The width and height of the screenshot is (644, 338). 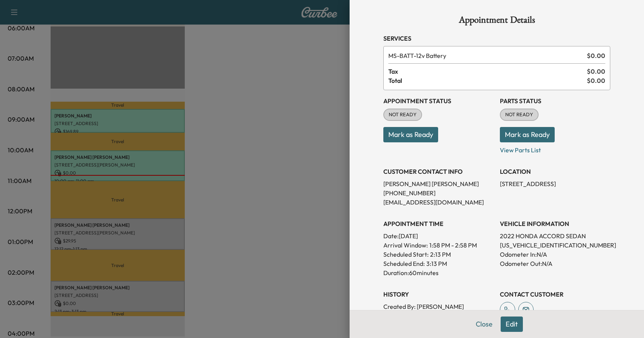 I want to click on p: Scheduled Start:, so click(x=406, y=254).